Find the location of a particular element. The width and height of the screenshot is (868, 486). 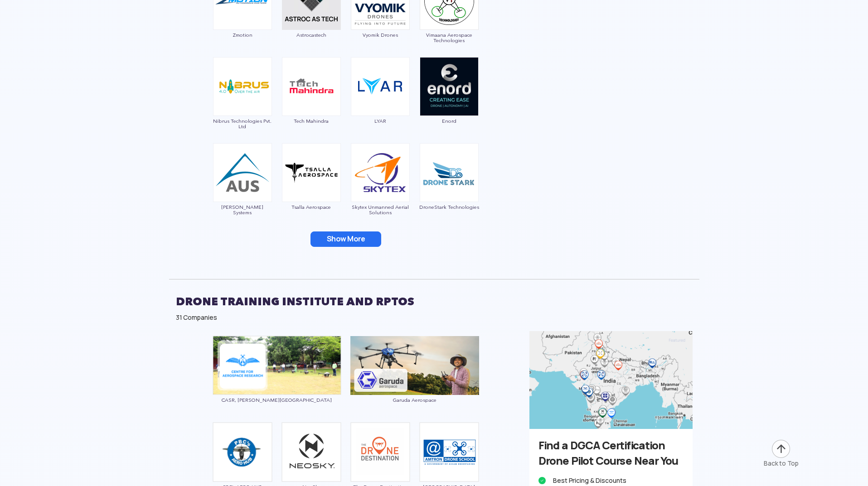

img: ic_tsalla.png is located at coordinates (311, 172).